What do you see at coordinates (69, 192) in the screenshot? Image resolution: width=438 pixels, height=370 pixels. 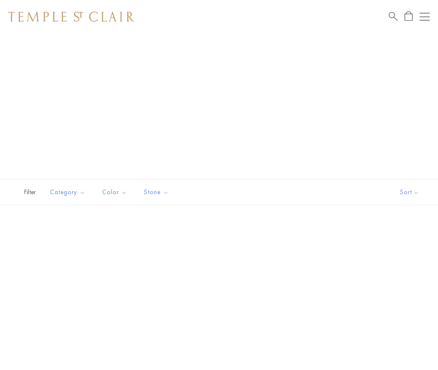 I see `span: Category` at bounding box center [69, 192].